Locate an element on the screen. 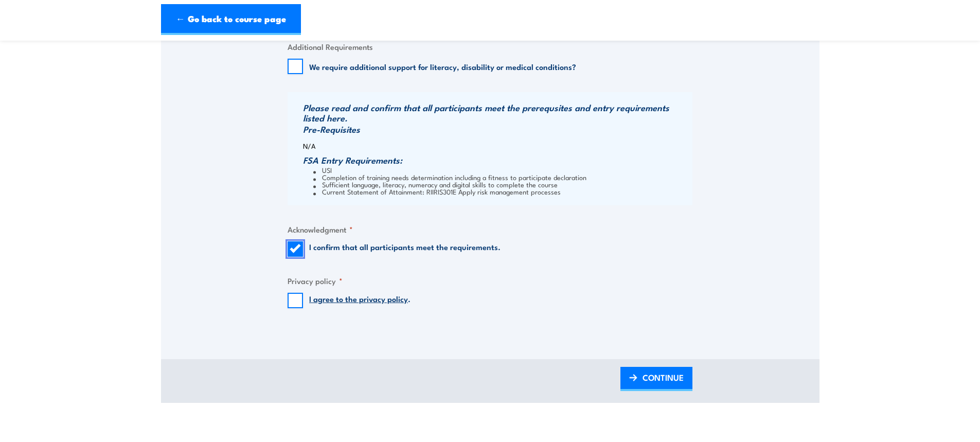  h3: Pre-Requisites is located at coordinates (497, 129).